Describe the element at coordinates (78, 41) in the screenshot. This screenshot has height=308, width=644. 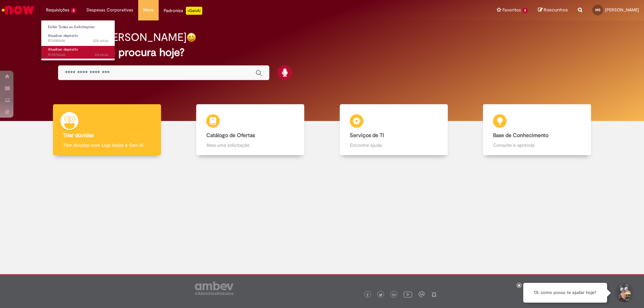
I see `span: R13580106` at that location.